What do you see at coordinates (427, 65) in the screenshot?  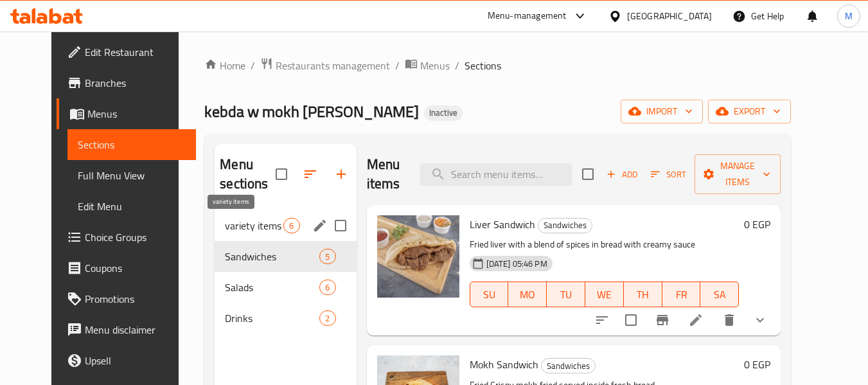 I see `a: Menus` at bounding box center [427, 65].